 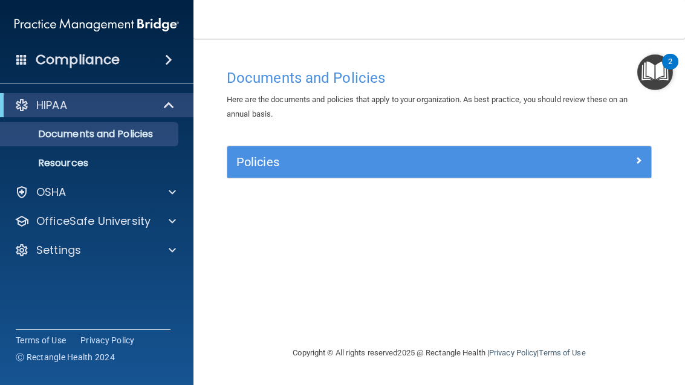 I want to click on h4: Documents and Policies, so click(x=439, y=78).